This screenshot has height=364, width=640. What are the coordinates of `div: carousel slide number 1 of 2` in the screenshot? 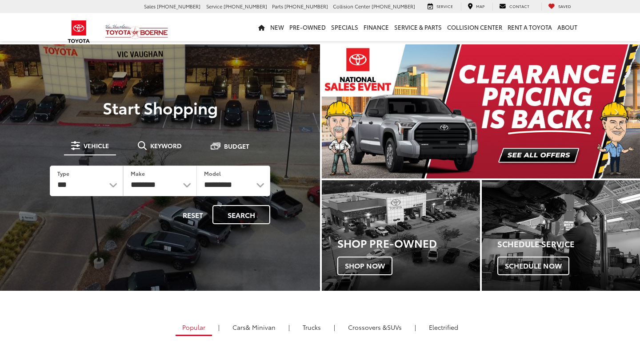 It's located at (481, 112).